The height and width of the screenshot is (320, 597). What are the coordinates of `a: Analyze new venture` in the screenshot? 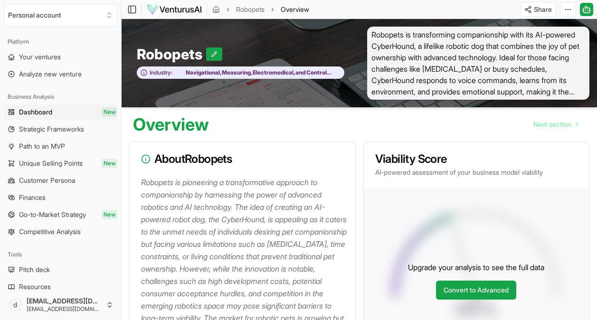 It's located at (60, 74).